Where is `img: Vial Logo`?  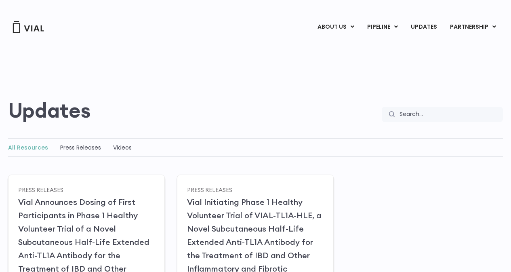
img: Vial Logo is located at coordinates (28, 27).